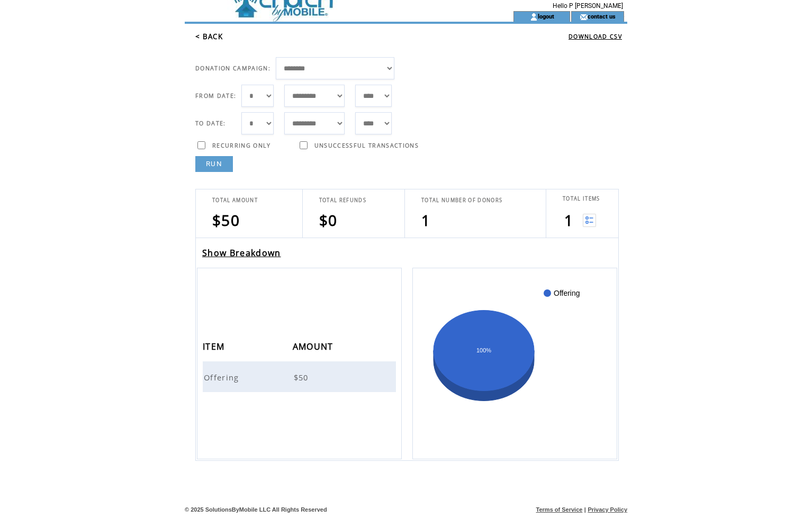  Describe the element at coordinates (462, 200) in the screenshot. I see `span: TOTAL NUMBER OF DONORS` at that location.